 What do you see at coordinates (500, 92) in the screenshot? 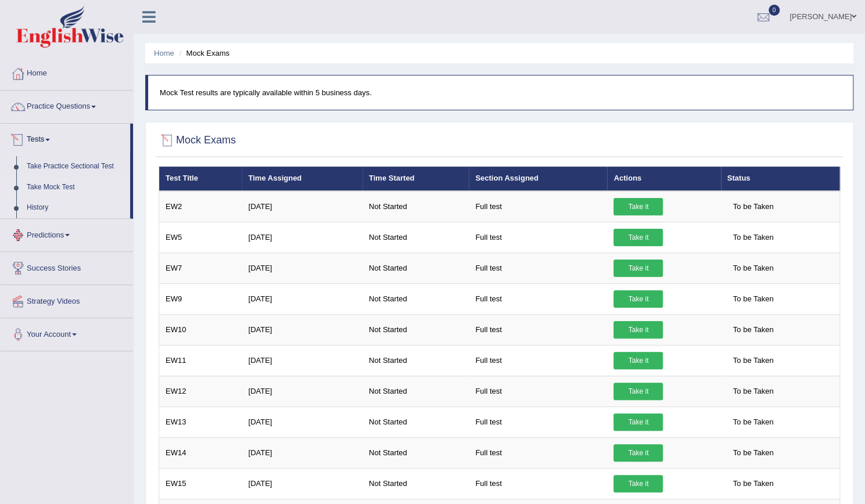
I see `p: Mock Test results are typically available within 5 business days.` at bounding box center [500, 92].